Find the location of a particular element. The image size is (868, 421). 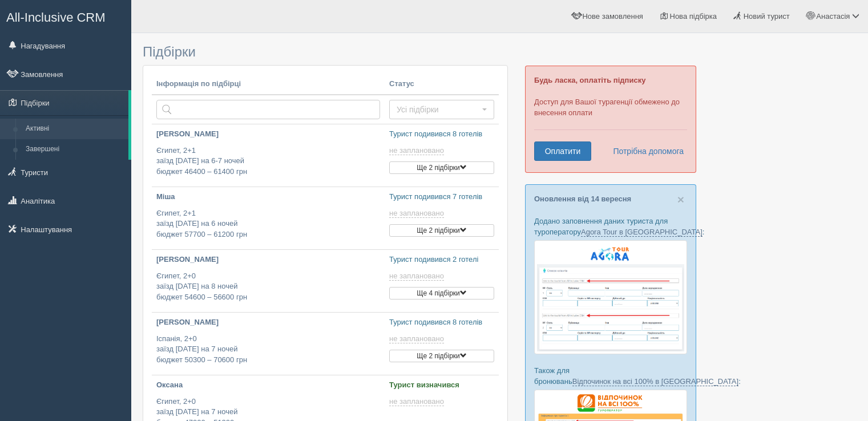

p: Також для бронювань : is located at coordinates (611, 376).